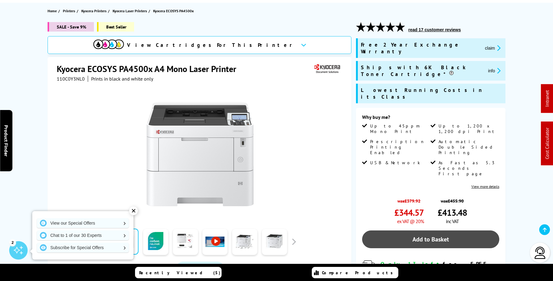 Image resolution: width=553 pixels, height=281 pixels. What do you see at coordinates (109, 44) in the screenshot?
I see `img: cmyk-icon.svg` at bounding box center [109, 44].